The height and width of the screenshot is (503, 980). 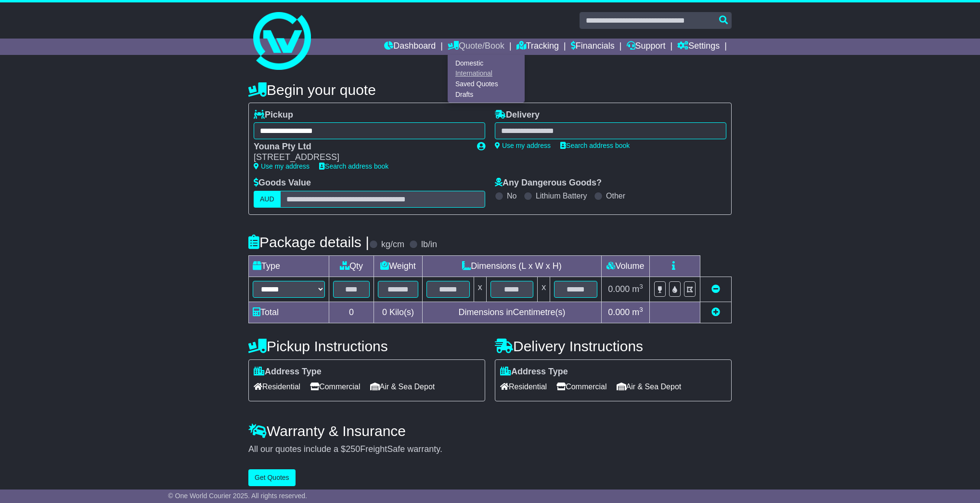 I want to click on a: Add new item, so click(x=716, y=312).